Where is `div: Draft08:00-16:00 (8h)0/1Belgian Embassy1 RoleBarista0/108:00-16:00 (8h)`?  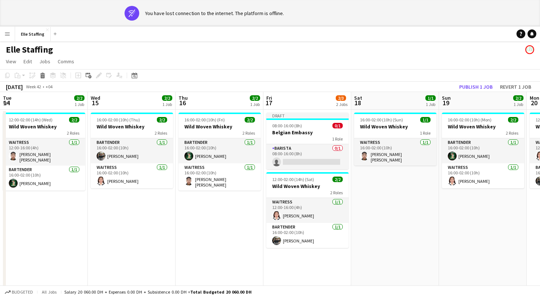 div: Draft08:00-16:00 (8h)0/1Belgian Embassy1 RoleBarista0/108:00-16:00 (8h) is located at coordinates (308, 141).